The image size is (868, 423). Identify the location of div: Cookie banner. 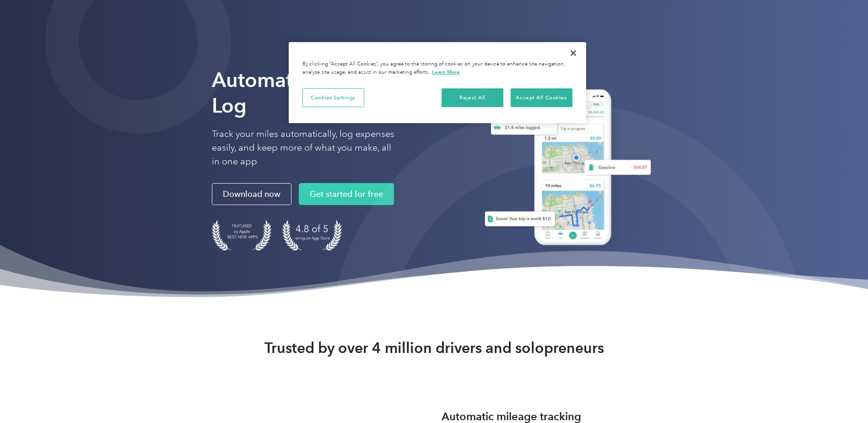
(437, 82).